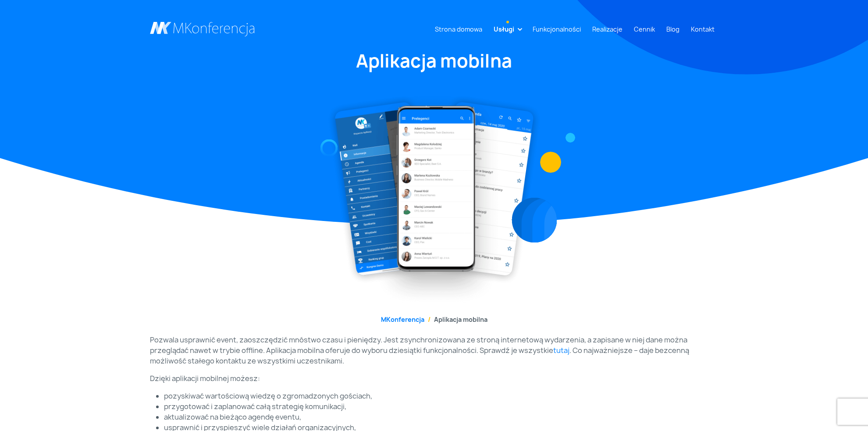 This screenshot has width=868, height=431. What do you see at coordinates (702, 29) in the screenshot?
I see `a: Kontakt` at bounding box center [702, 29].